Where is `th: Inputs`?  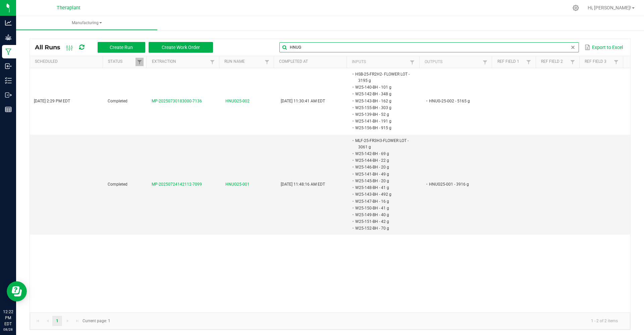 th: Inputs is located at coordinates (382, 62).